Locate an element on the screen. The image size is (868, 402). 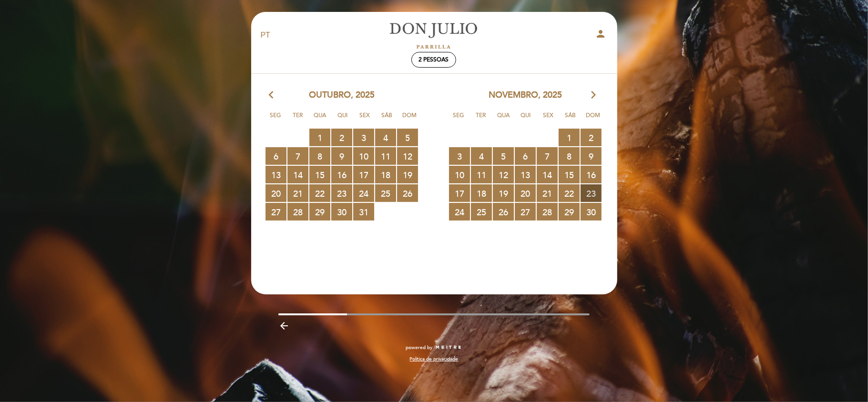
i: person is located at coordinates (601, 34).